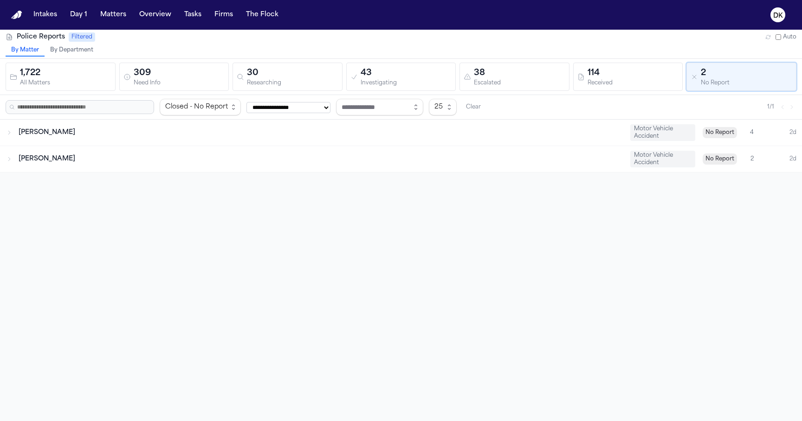 The height and width of the screenshot is (421, 802). Describe the element at coordinates (71, 51) in the screenshot. I see `button: By Department` at that location.